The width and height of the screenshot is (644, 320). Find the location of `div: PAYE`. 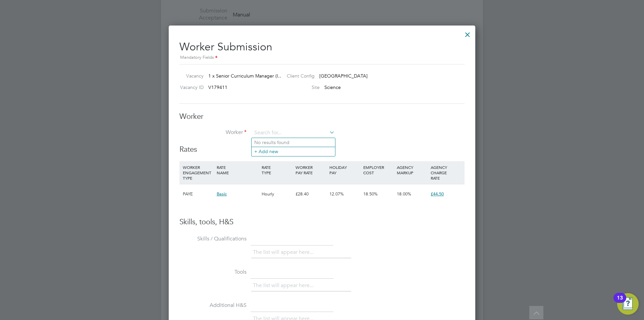

div: PAYE is located at coordinates (198, 194).